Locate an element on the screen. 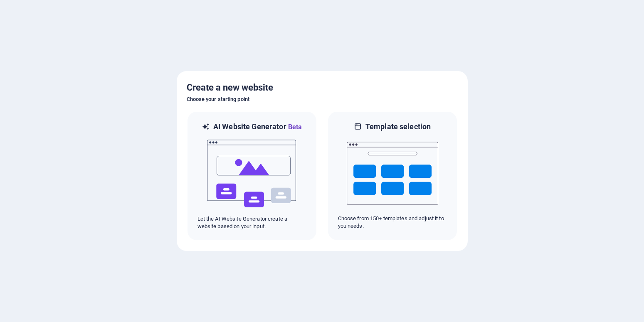  h6: Choose your starting point is located at coordinates (322, 100).